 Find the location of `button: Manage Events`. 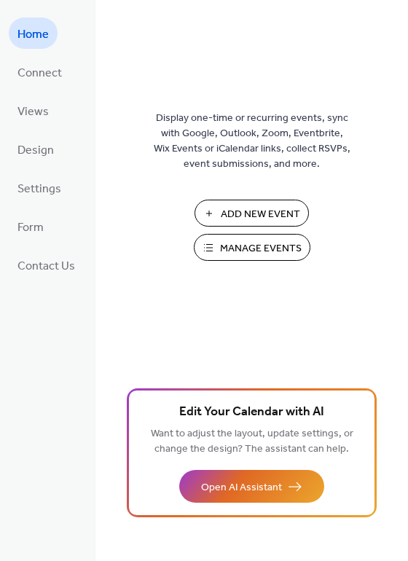

button: Manage Events is located at coordinates (252, 247).